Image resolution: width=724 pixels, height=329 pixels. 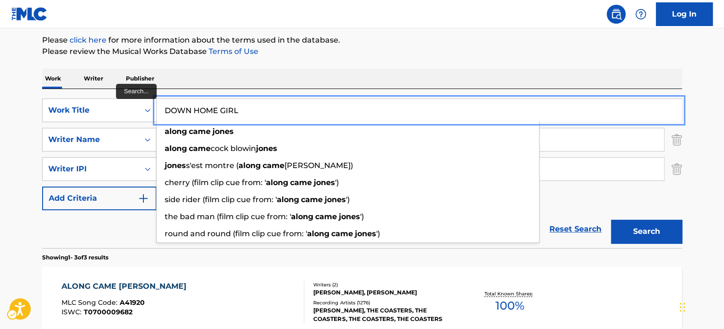 I want to click on p: Please for more information about the terms used in the database., so click(x=362, y=40).